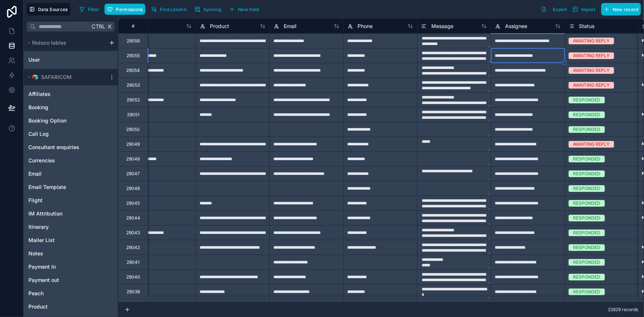 This screenshot has height=317, width=644. Describe the element at coordinates (49, 9) in the screenshot. I see `button: Data Sources` at that location.